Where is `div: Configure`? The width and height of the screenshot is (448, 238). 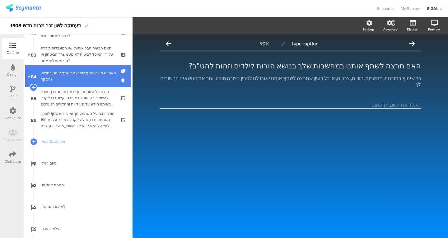
div: Configure is located at coordinates (13, 118).